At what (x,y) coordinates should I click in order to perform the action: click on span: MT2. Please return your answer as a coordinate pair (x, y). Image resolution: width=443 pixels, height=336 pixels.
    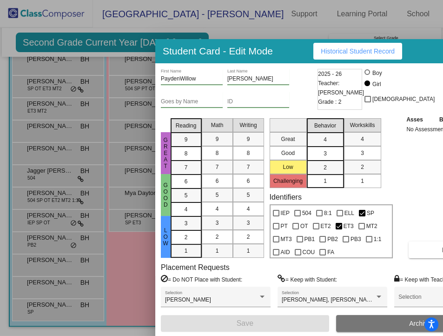
    Looking at the image, I should click on (372, 226).